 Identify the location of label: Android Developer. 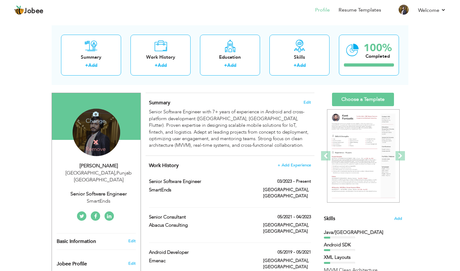
(201, 253).